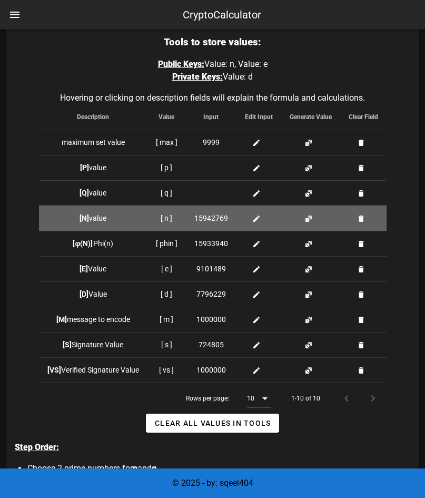 This screenshot has height=498, width=425. Describe the element at coordinates (15, 15) in the screenshot. I see `button: nav-menu-toggle` at that location.